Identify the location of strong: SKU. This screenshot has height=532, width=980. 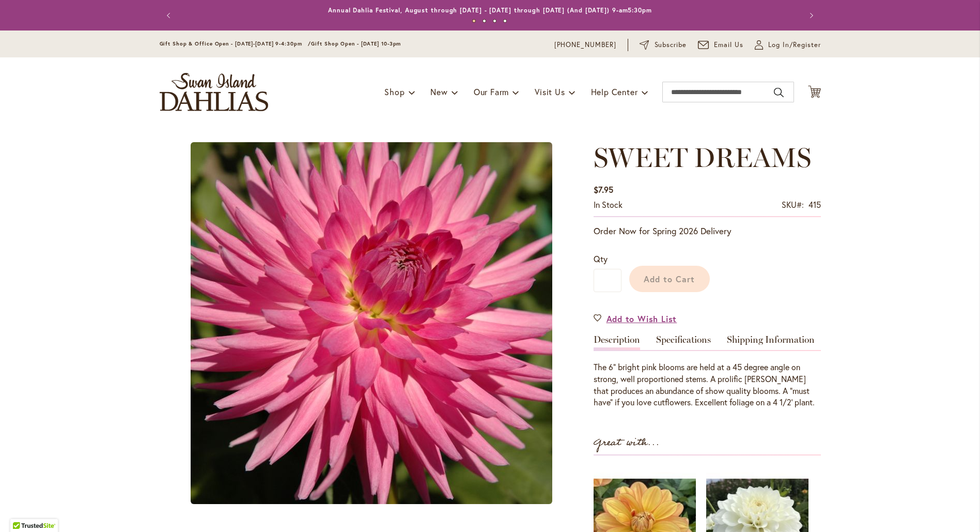
(792, 205).